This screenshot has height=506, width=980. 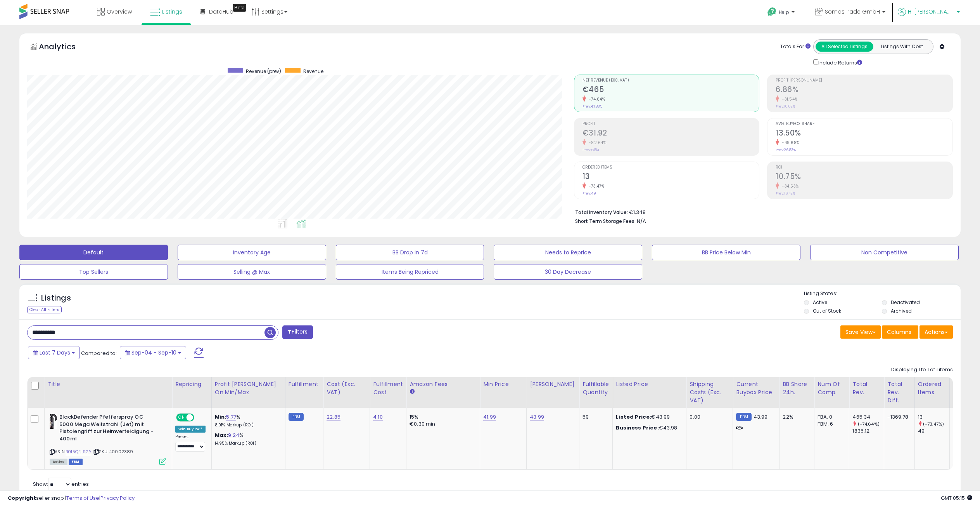 I want to click on span: N/A, so click(x=641, y=221).